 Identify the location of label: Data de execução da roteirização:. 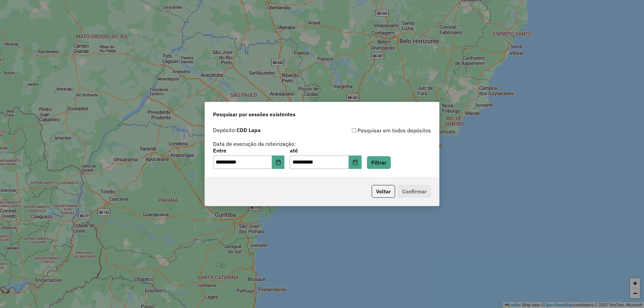
(254, 144).